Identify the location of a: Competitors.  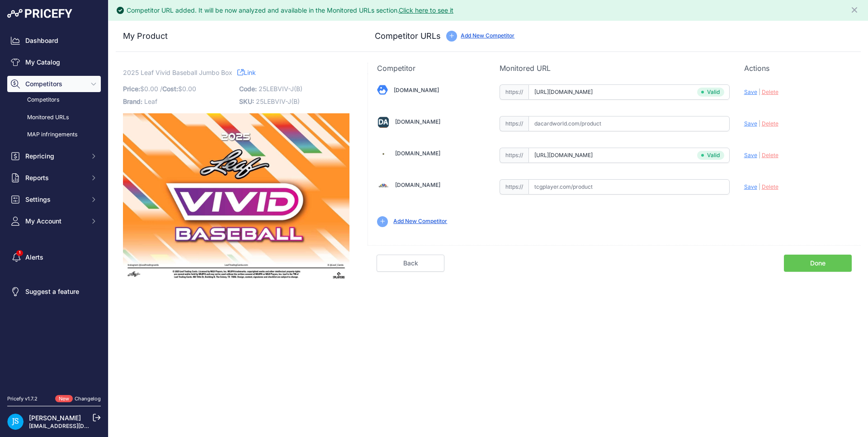
(54, 100).